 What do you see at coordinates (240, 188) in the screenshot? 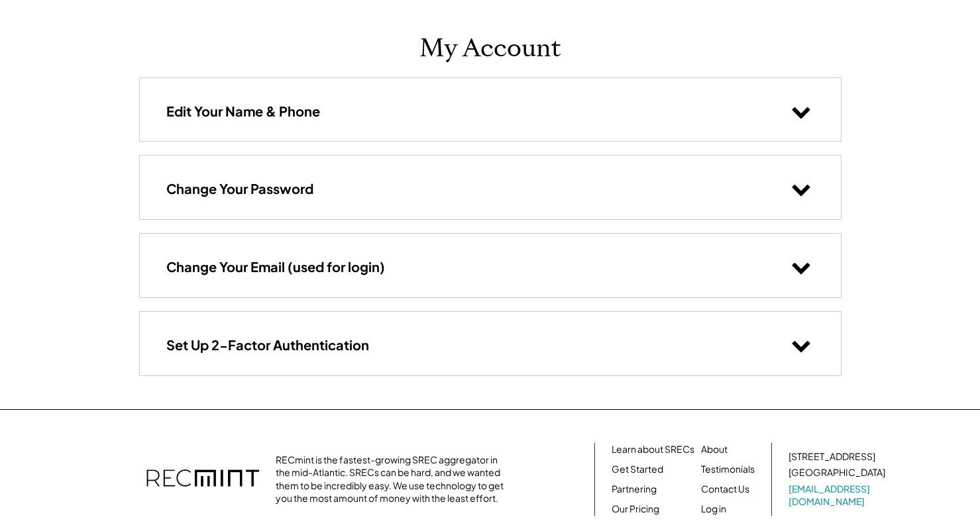
I see `h3: Change Your Password` at bounding box center [240, 188].